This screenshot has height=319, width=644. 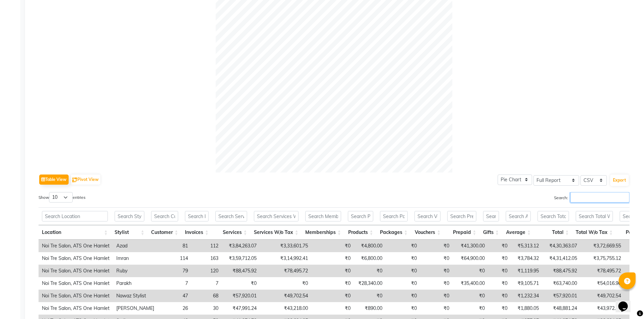 I want to click on td: ₹1,232.34, so click(x=526, y=296).